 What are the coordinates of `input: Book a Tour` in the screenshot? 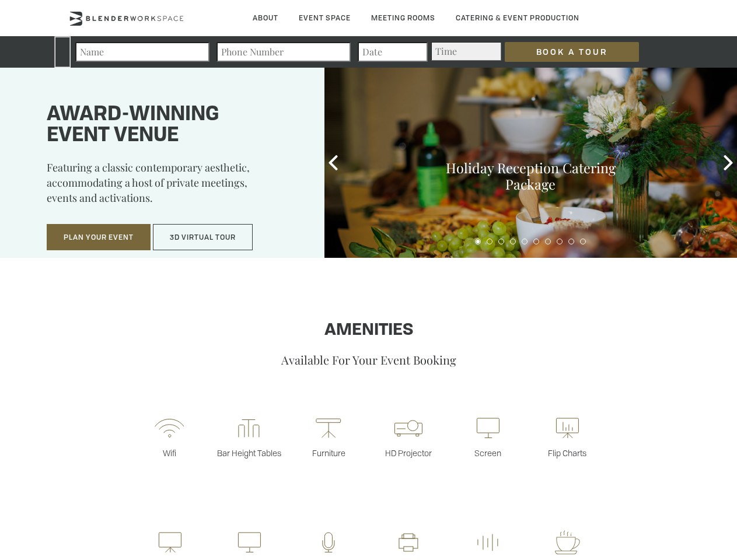 It's located at (572, 52).